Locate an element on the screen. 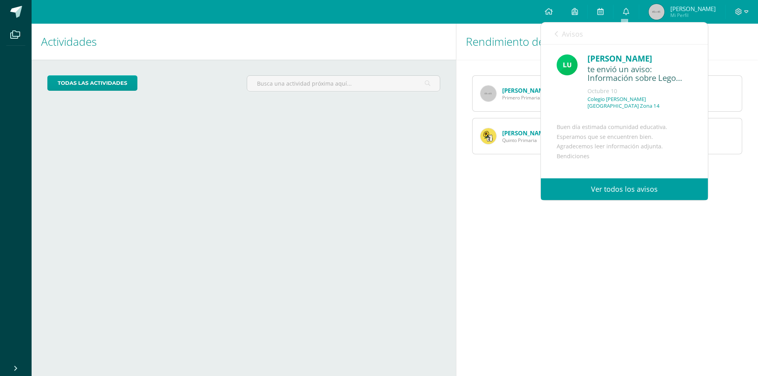 The width and height of the screenshot is (758, 376). h1: Actividades is located at coordinates (244, 41).